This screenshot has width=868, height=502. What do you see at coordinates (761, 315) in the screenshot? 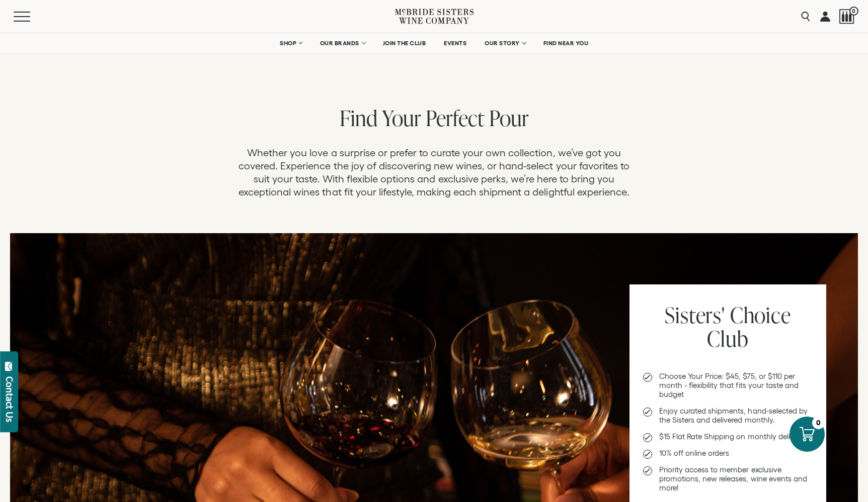
I see `span: Choice` at bounding box center [761, 315].